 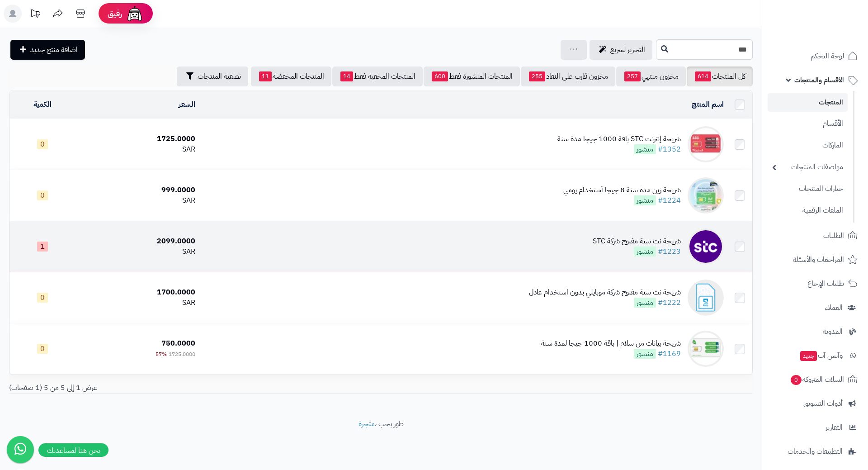 What do you see at coordinates (472, 77) in the screenshot?
I see `a: المنتجات المنشورة فقط600` at bounding box center [472, 77].